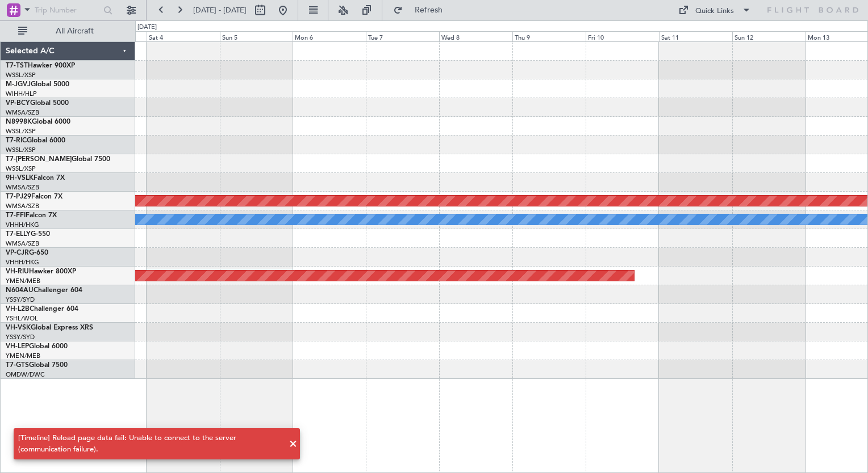  Describe the element at coordinates (35, 141) in the screenshot. I see `a: T7-RICGlobal 6000` at that location.